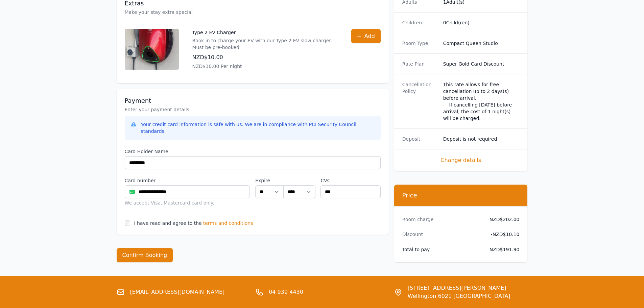 The width and height of the screenshot is (644, 308). I want to click on dd: Compact Queen Studio, so click(481, 43).